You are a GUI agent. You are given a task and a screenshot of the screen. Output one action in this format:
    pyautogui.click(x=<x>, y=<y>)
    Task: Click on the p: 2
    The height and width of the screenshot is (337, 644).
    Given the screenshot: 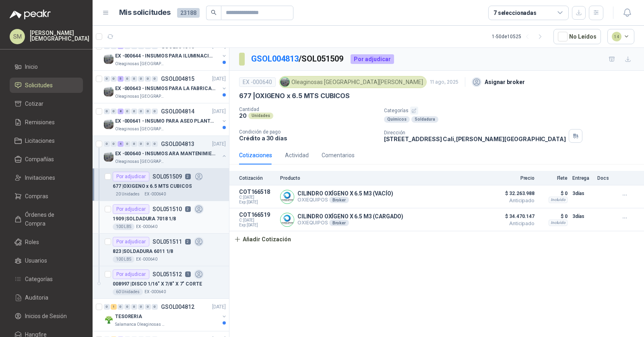 What is the action you would take?
    pyautogui.click(x=188, y=242)
    